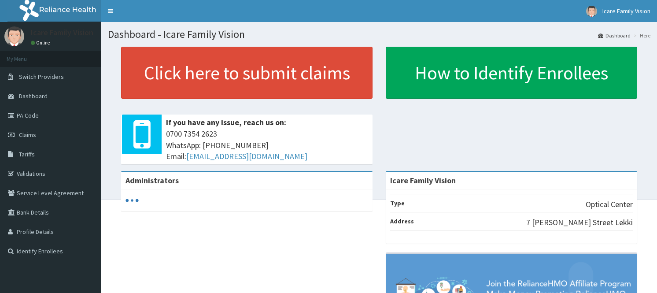  Describe the element at coordinates (33, 96) in the screenshot. I see `span: Dashboard` at that location.